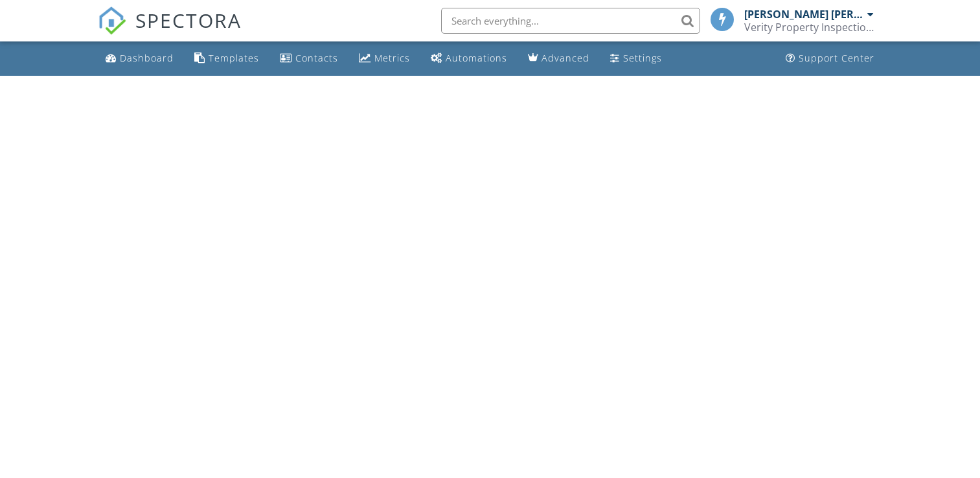 The image size is (980, 478). Describe the element at coordinates (565, 58) in the screenshot. I see `div: Advanced` at that location.